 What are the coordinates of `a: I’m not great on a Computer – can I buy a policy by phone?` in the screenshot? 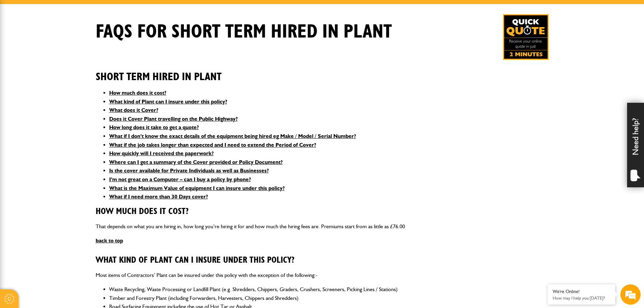 It's located at (180, 179).